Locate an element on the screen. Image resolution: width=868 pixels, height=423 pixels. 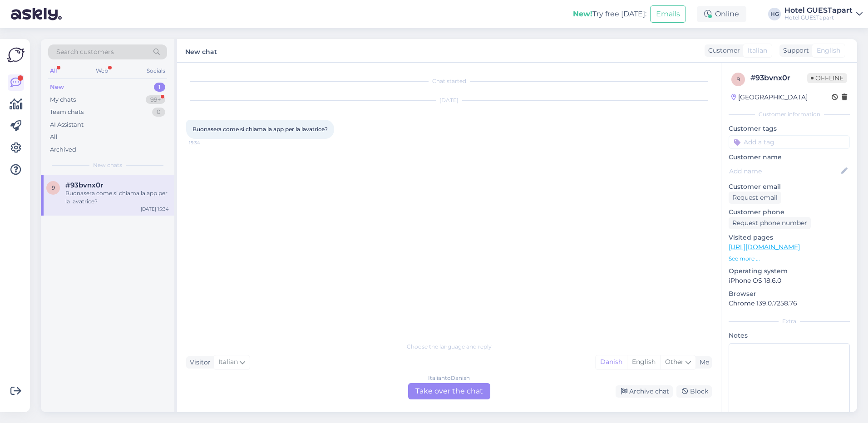
div: New is located at coordinates (57, 87).